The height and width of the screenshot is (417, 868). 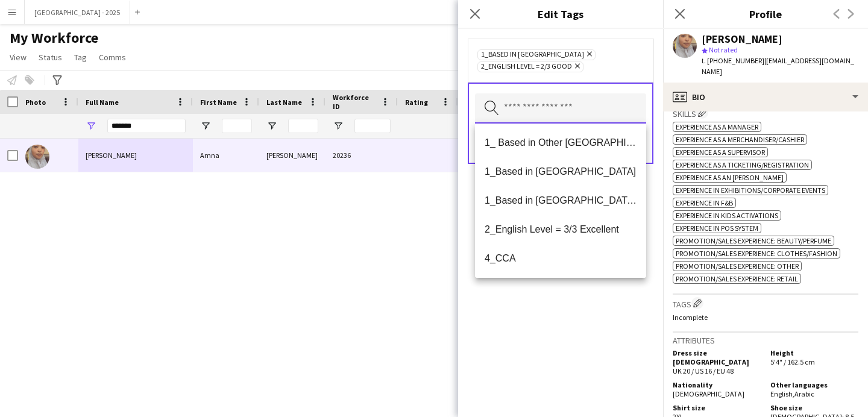 What do you see at coordinates (804, 394) in the screenshot?
I see `span: Arabic` at bounding box center [804, 394].